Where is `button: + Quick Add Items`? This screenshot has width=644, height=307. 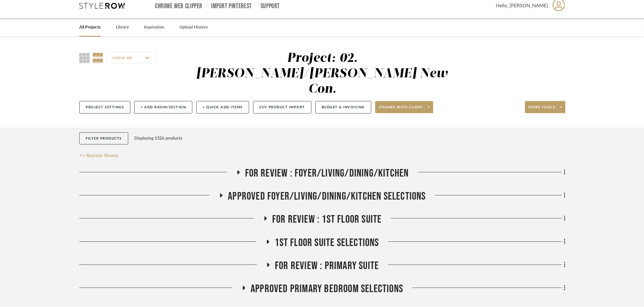
button: + Quick Add Items is located at coordinates (223, 107).